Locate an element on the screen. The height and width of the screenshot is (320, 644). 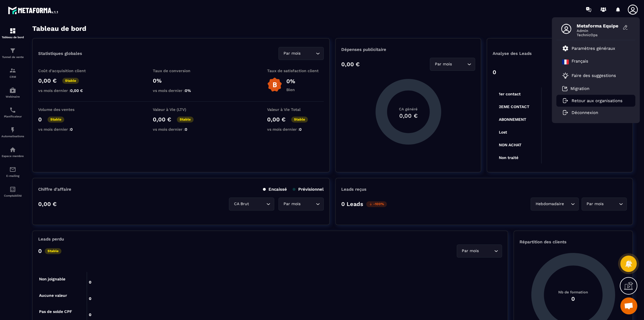
a: automationsautomationsAutomatisations is located at coordinates (13, 132).